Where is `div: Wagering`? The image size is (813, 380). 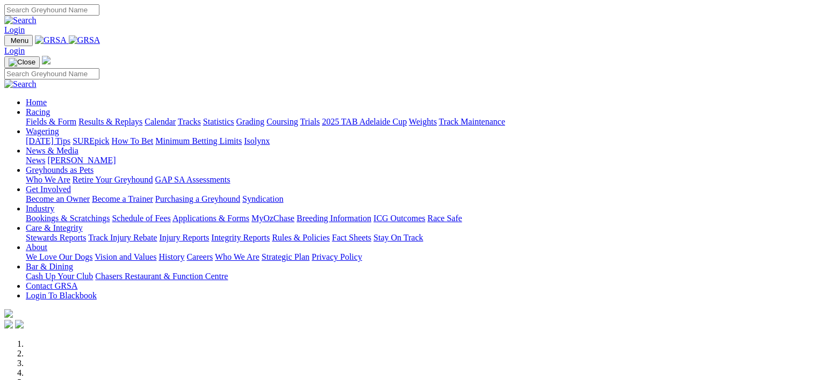 div: Wagering is located at coordinates (417, 141).